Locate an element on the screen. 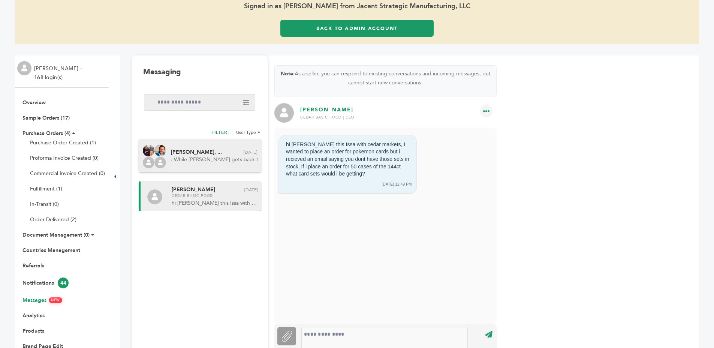  a: Back to Admin Account is located at coordinates (357, 28).